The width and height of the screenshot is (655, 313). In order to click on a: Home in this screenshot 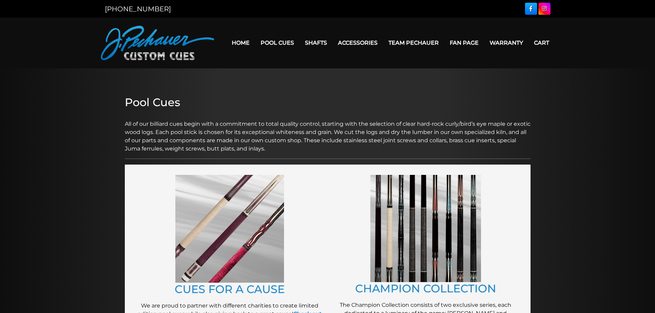, I will do `click(241, 43)`.